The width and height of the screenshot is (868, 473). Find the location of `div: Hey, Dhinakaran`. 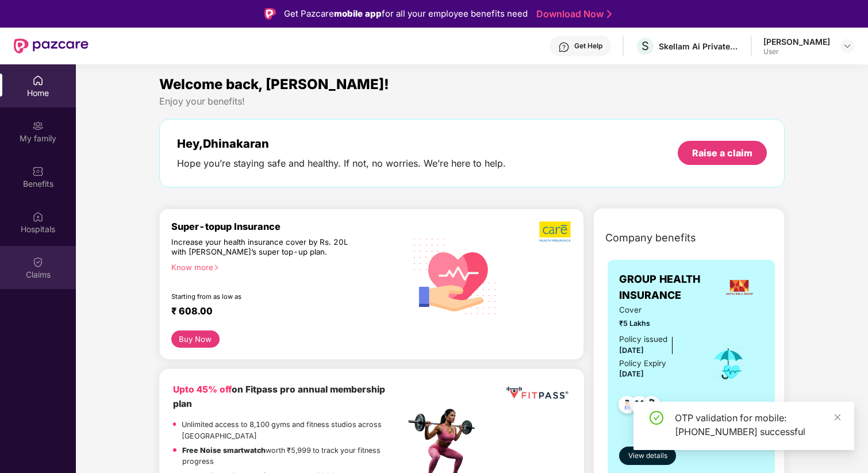

div: Hey, Dhinakaran is located at coordinates (341, 144).